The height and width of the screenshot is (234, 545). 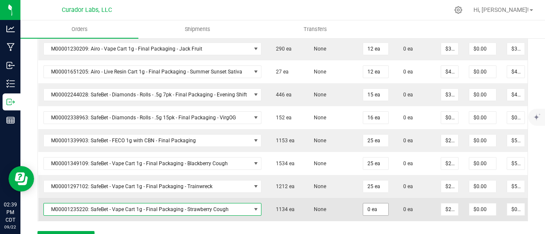 What do you see at coordinates (283, 187) in the screenshot?
I see `span: 1212 ea` at bounding box center [283, 187].